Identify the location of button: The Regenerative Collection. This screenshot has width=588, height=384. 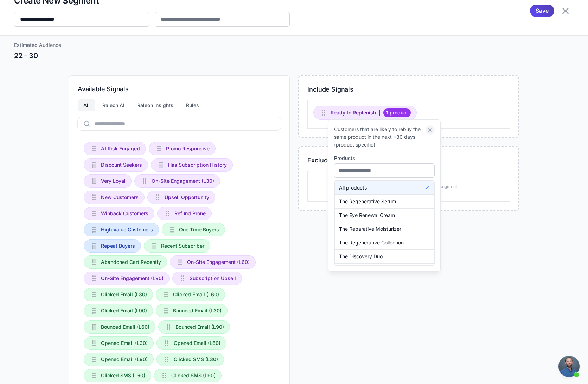
(384, 242).